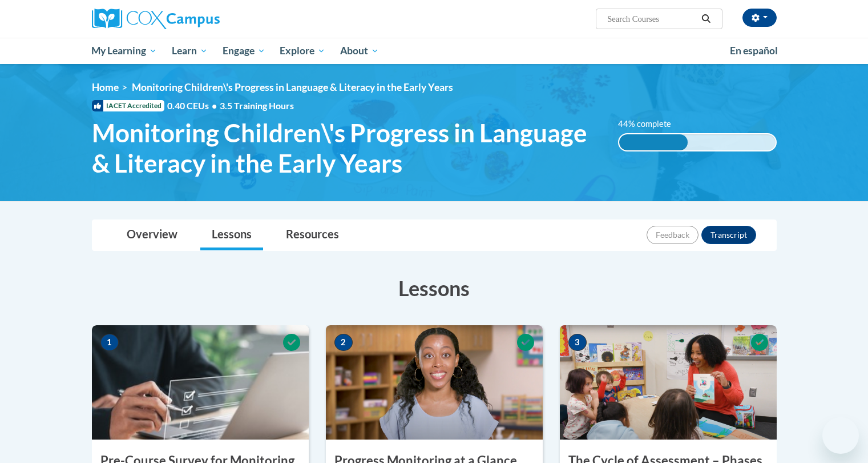  Describe the element at coordinates (344, 342) in the screenshot. I see `span: 2` at that location.